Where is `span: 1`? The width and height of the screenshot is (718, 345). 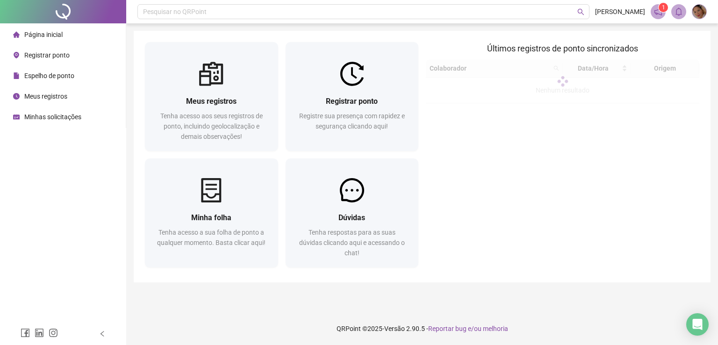 span: 1 is located at coordinates (664, 7).